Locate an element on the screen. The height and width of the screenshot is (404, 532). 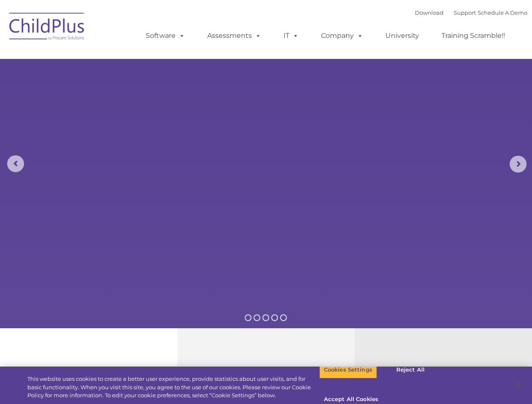
a: IT is located at coordinates (291, 36).